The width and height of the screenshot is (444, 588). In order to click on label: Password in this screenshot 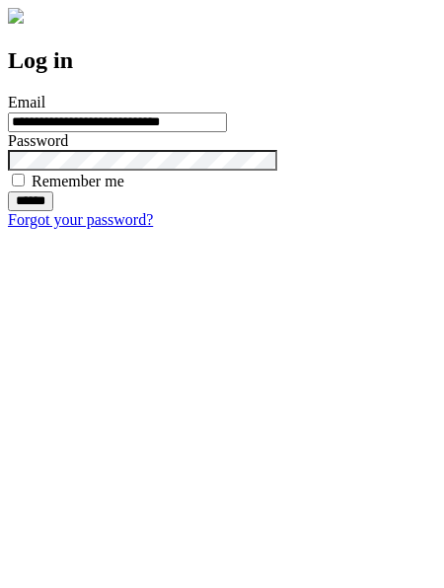, I will do `click(38, 140)`.